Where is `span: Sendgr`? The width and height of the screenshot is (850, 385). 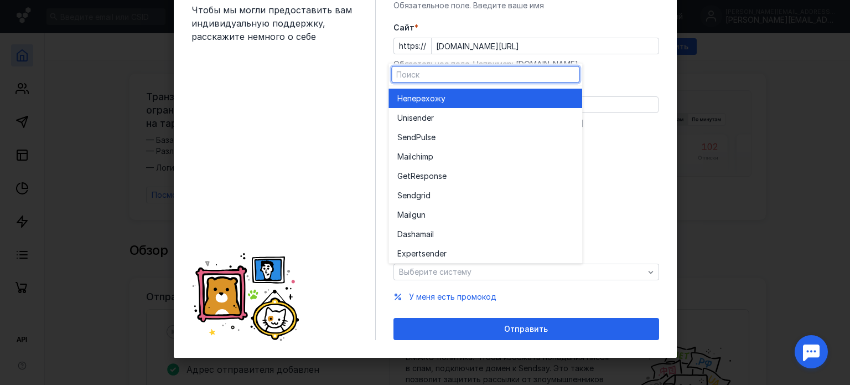
span: Sendgr is located at coordinates (411, 195).